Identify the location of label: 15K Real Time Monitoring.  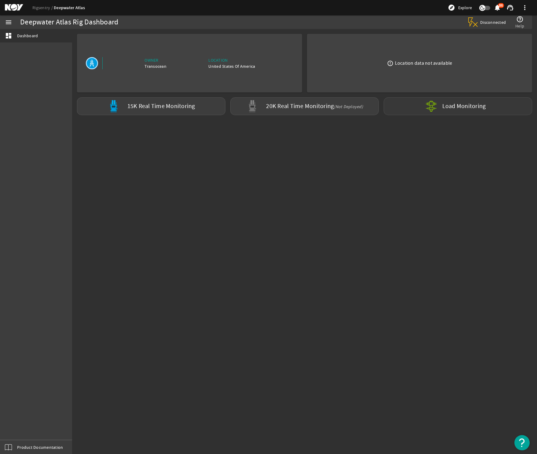
(161, 106).